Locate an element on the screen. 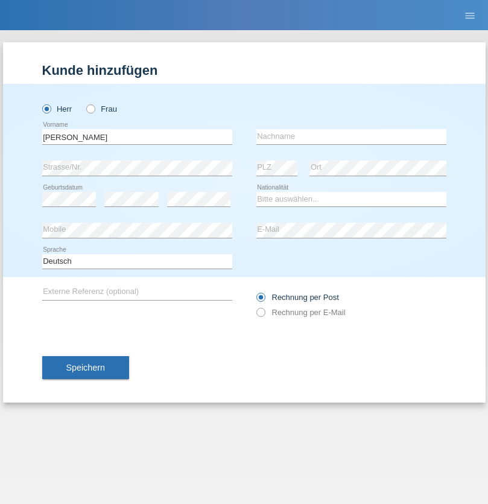 This screenshot has width=488, height=504. i: menu is located at coordinates (470, 16).